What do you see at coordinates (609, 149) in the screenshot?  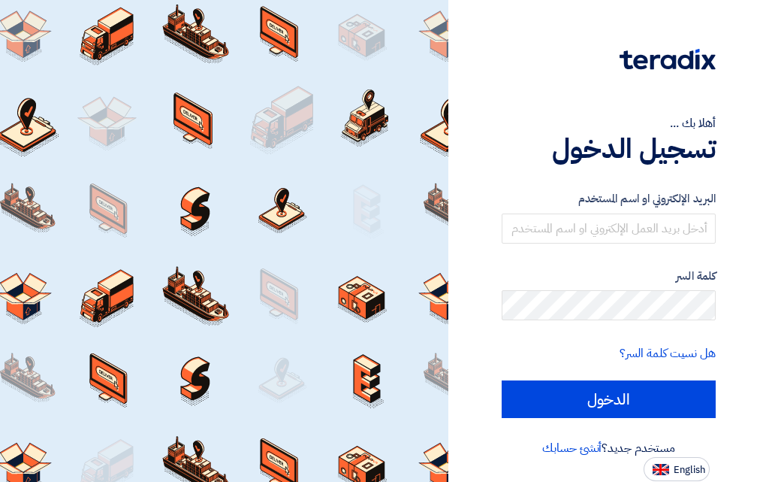 I see `h1: تسجيل الدخول` at bounding box center [609, 149].